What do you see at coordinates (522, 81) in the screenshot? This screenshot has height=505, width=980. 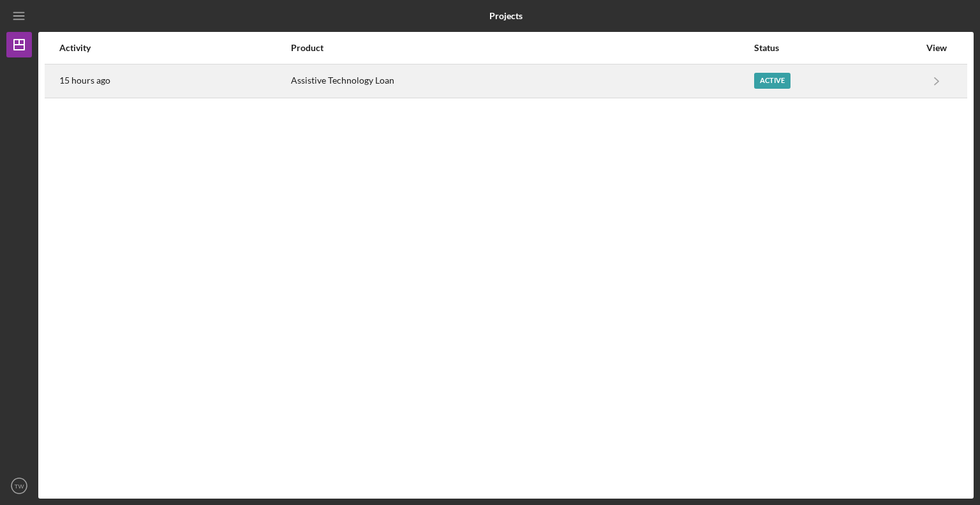 I see `div: Assistive Technology Loan` at bounding box center [522, 81].